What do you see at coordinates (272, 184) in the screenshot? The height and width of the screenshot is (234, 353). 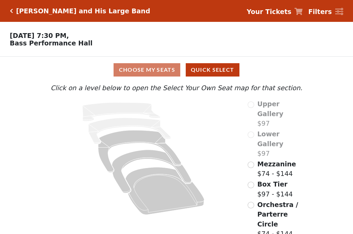 I see `span: Box Tier` at bounding box center [272, 184].